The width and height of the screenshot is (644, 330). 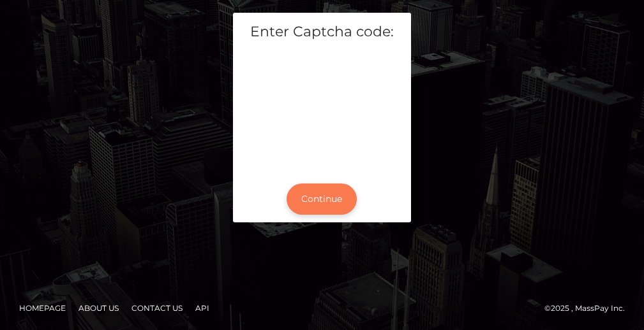 What do you see at coordinates (98, 308) in the screenshot?
I see `a: About Us` at bounding box center [98, 308].